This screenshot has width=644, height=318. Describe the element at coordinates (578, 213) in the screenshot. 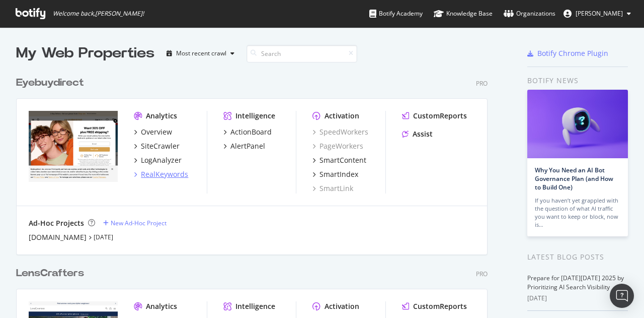

I see `div: If you haven’t yet grappled with the question of what AI traffic you want to keep or block, now is…` at that location.